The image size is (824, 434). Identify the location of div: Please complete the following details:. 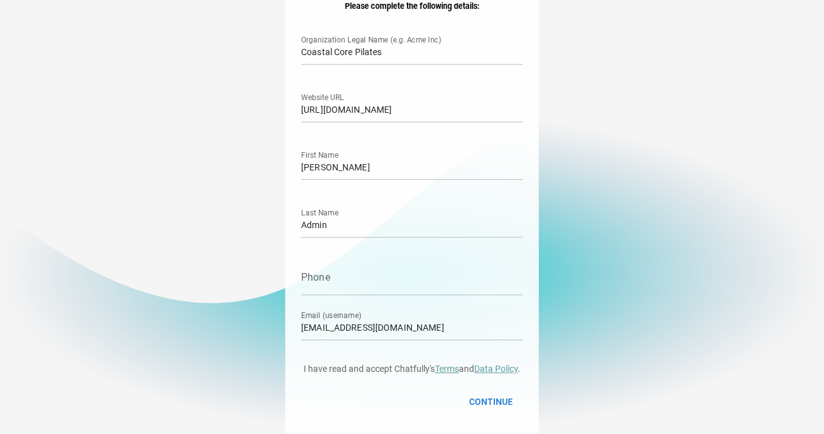
(412, 6).